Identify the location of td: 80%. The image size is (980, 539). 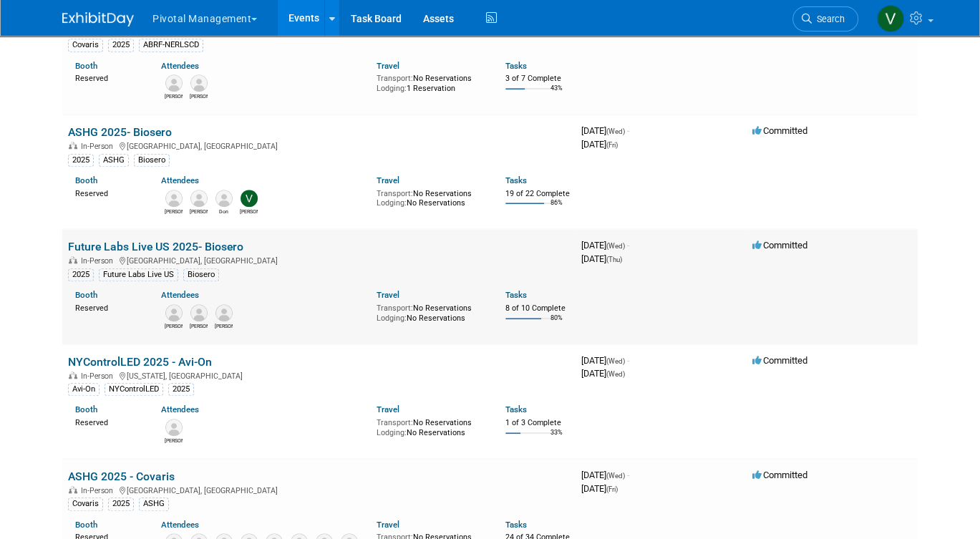
(556, 323).